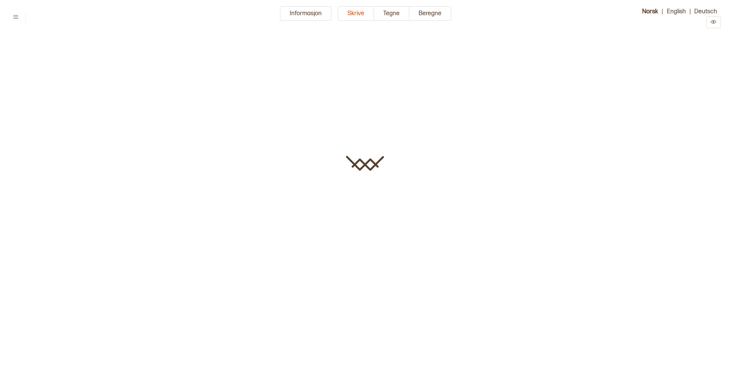  I want to click on button: Beregne, so click(431, 13).